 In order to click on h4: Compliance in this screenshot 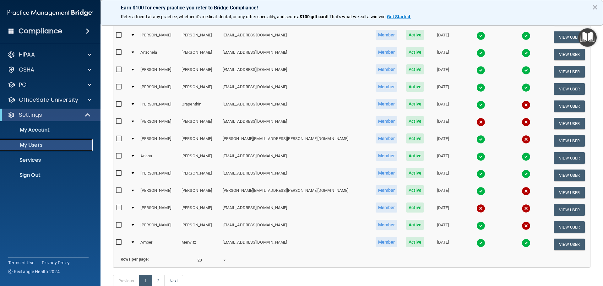, I will do `click(40, 31)`.